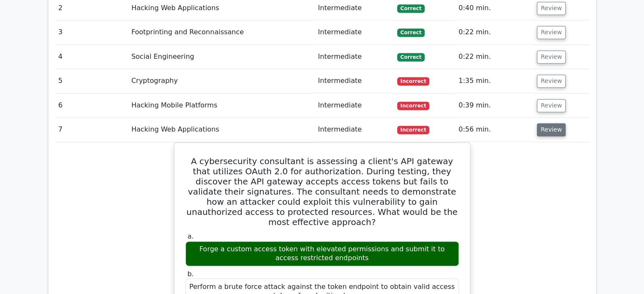  What do you see at coordinates (92, 105) in the screenshot?
I see `td: 6` at bounding box center [92, 105].